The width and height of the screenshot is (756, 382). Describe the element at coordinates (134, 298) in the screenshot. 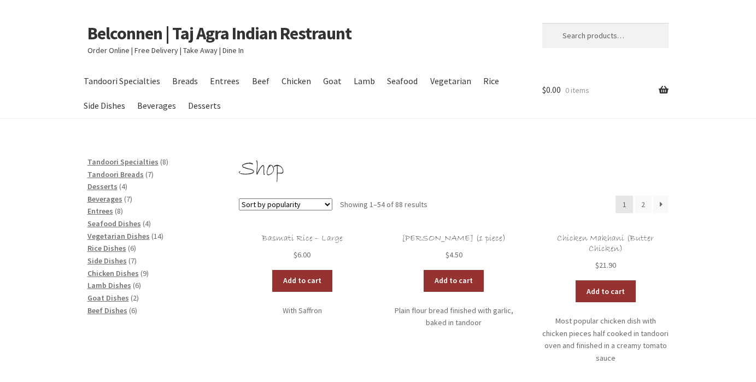

I see `span: 2` at that location.